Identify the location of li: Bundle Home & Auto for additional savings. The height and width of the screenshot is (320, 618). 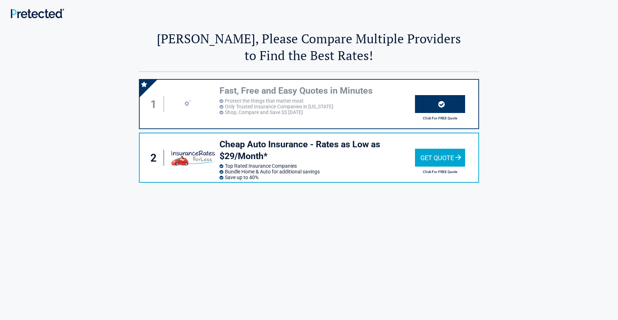
(317, 172).